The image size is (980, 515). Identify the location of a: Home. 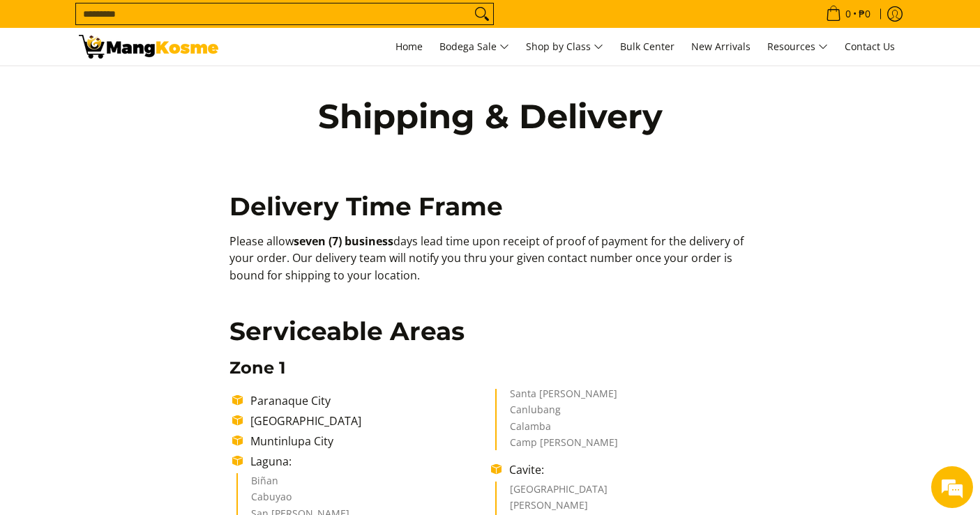
(409, 47).